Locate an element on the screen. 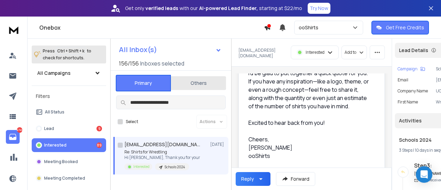  div: I'd be glad to put together a quick quote for you. If you have any inspiration—like a logo, theme... is located at coordinates (308, 90).